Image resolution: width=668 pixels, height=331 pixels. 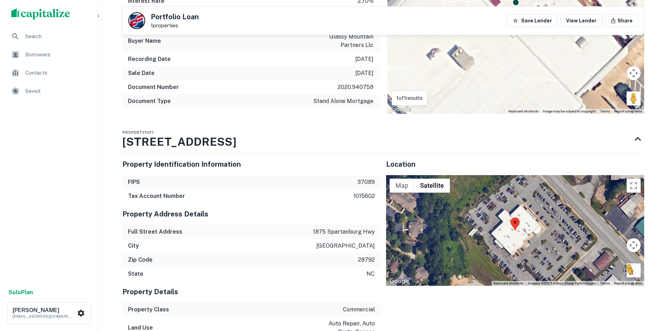 I want to click on button: Toggle fullscreen view, so click(x=633, y=186).